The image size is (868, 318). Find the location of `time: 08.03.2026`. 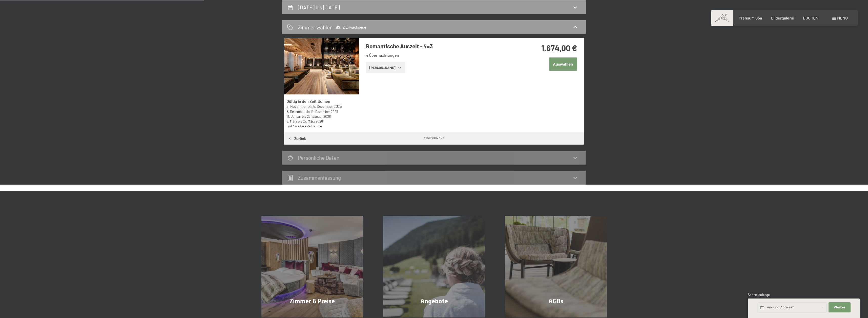

time: 08.03.2026 is located at coordinates (292, 121).